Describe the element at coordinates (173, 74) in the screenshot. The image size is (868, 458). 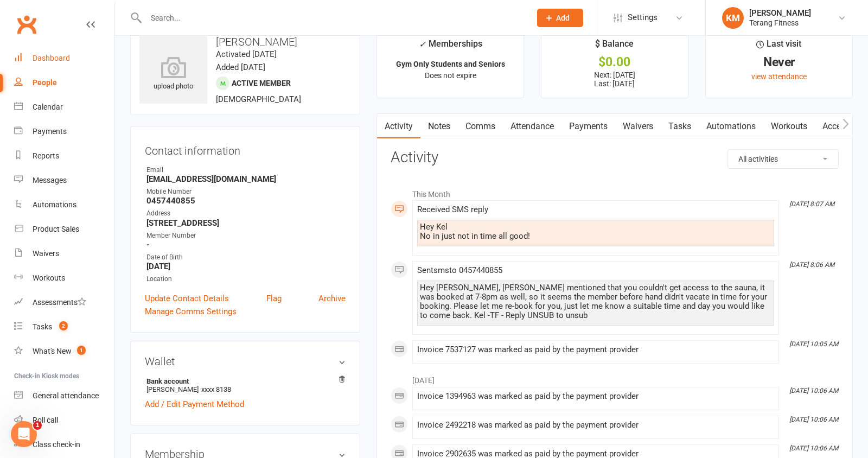
I see `div: upload photo` at that location.